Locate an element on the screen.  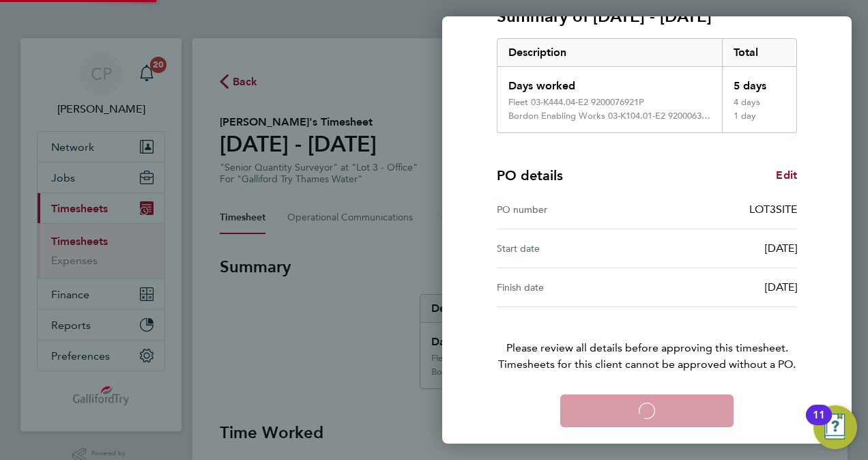
div: Summary of 15 - 21 Sep 2025 is located at coordinates (646, 85).